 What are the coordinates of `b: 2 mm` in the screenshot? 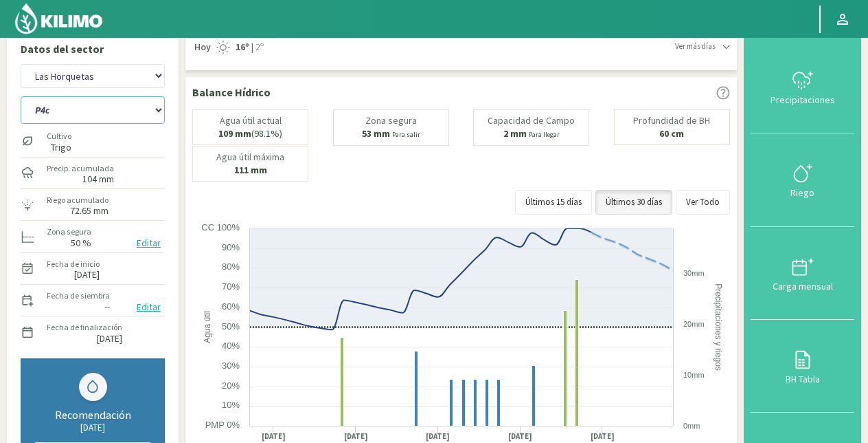 It's located at (516, 133).